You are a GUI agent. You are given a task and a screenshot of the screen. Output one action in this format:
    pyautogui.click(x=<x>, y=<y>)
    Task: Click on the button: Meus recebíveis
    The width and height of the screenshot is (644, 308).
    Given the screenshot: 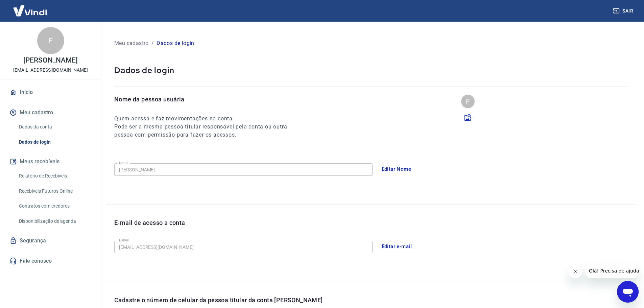 What is the action you would take?
    pyautogui.click(x=50, y=162)
    